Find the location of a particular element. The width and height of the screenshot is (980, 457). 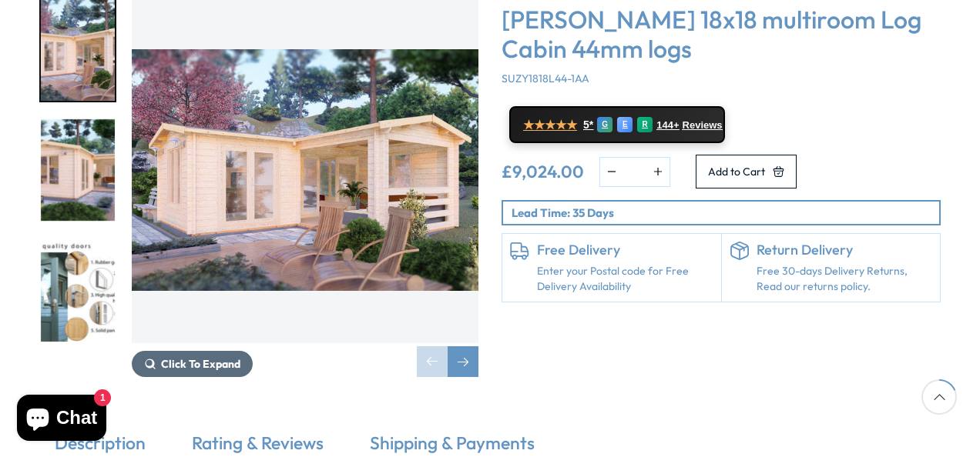

span: 144+ is located at coordinates (667, 126).